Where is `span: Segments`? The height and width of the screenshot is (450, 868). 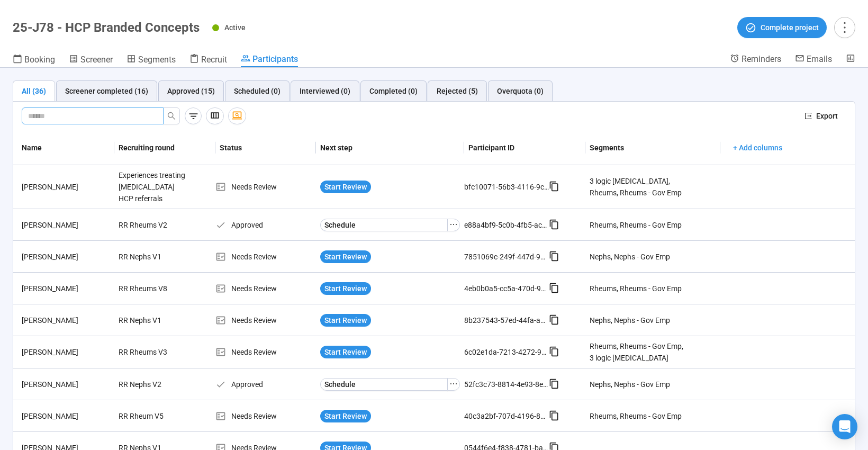 span: Segments is located at coordinates (157, 60).